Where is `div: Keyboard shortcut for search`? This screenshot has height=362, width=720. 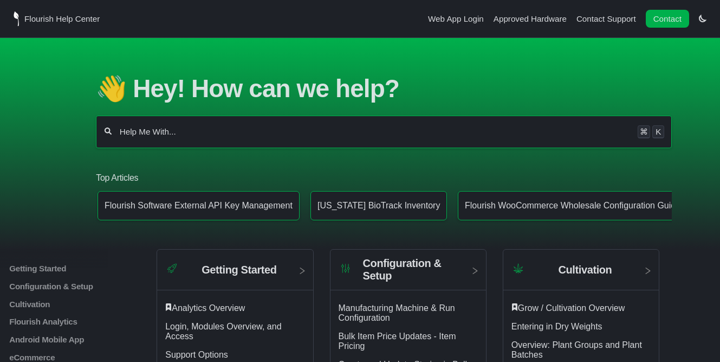
div: Keyboard shortcut for search is located at coordinates (651, 132).